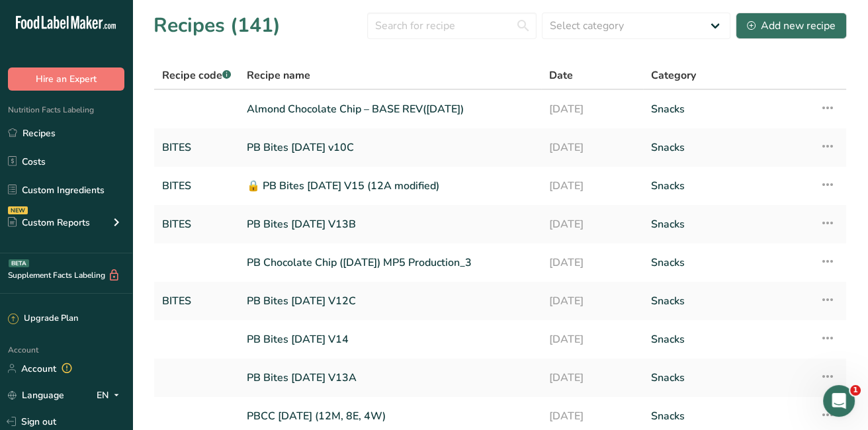 The height and width of the screenshot is (430, 868). What do you see at coordinates (561, 75) in the screenshot?
I see `span: Date` at bounding box center [561, 75].